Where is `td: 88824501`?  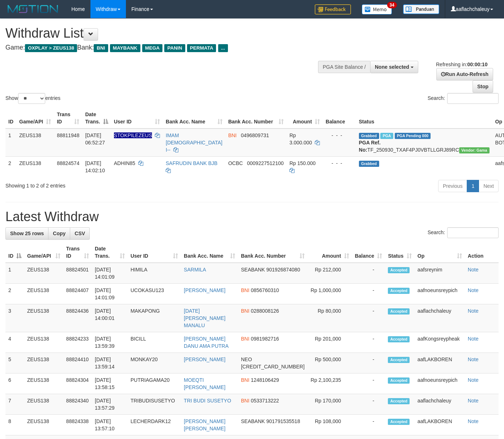 td: 88824501 is located at coordinates (77, 273).